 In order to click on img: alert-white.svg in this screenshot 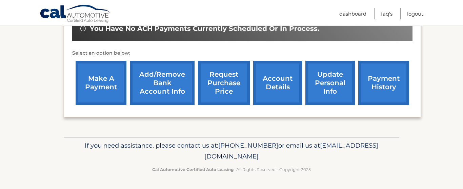, I will do `click(83, 28)`.